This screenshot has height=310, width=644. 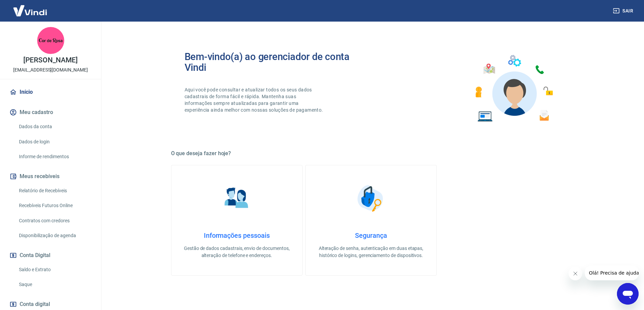 What do you see at coordinates (55, 285) in the screenshot?
I see `a: Saque` at bounding box center [55, 285].